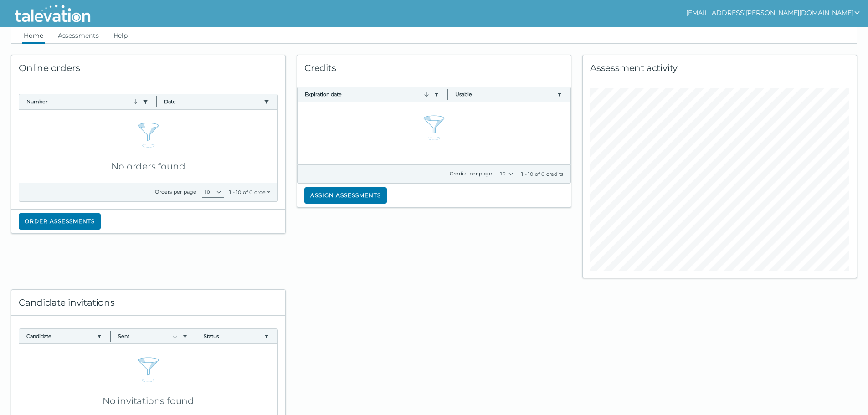  What do you see at coordinates (720, 68) in the screenshot?
I see `div: Assessment activity` at bounding box center [720, 68].